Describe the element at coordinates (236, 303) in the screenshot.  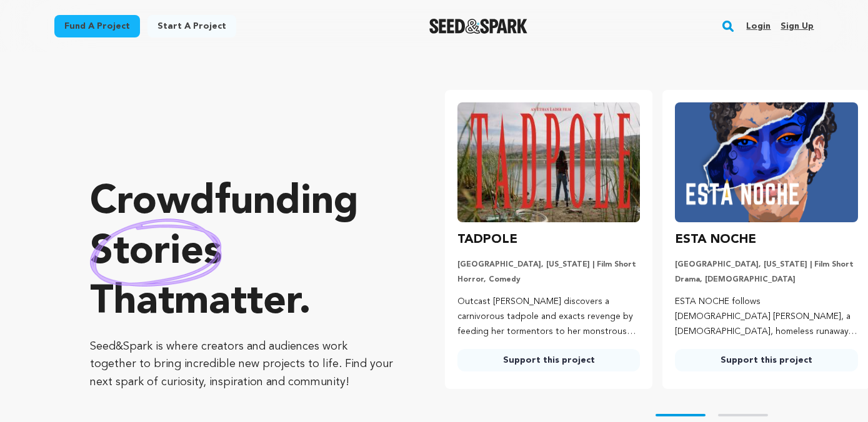
I see `span: matter` at that location.